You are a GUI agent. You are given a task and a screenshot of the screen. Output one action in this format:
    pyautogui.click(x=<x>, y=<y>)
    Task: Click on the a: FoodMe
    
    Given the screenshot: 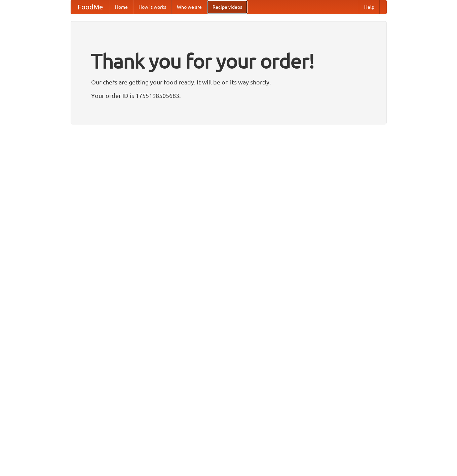 What is the action you would take?
    pyautogui.click(x=90, y=7)
    